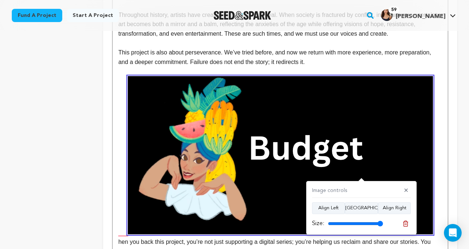 The image size is (469, 249). Describe the element at coordinates (93, 15) in the screenshot. I see `a: Start a project` at that location.